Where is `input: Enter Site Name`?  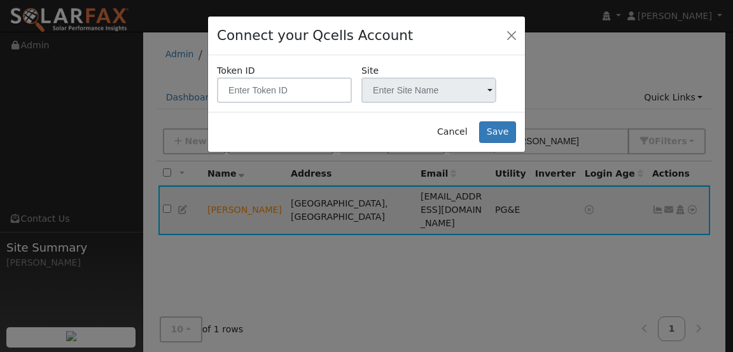 input: Enter Site Name is located at coordinates (429, 90).